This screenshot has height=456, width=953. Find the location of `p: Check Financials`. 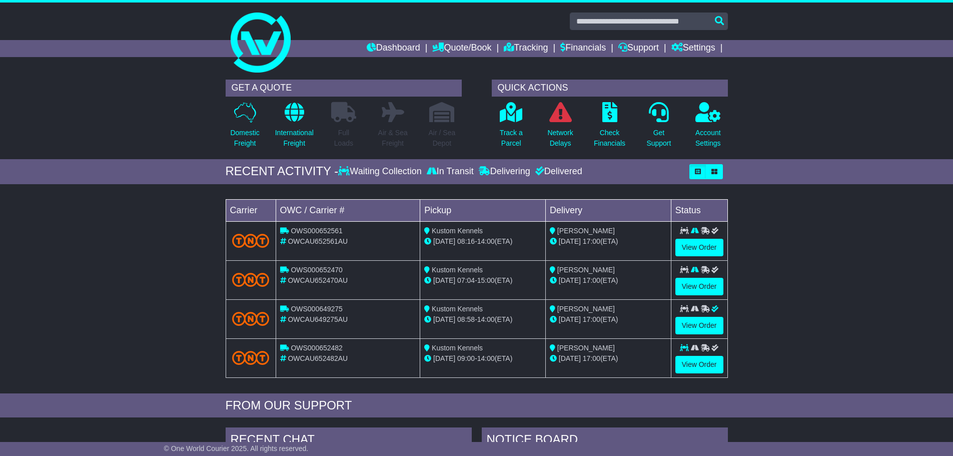

p: Check Financials is located at coordinates (609, 138).